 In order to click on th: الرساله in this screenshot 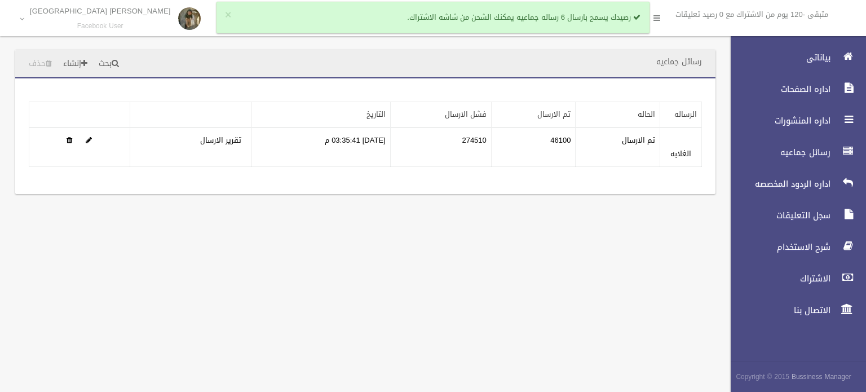, I will do `click(681, 115)`.